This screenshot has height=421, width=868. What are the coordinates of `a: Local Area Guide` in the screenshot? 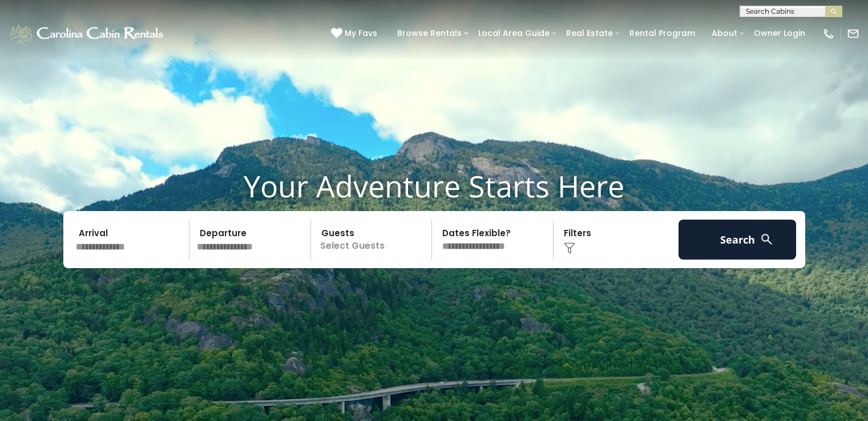 It's located at (513, 33).